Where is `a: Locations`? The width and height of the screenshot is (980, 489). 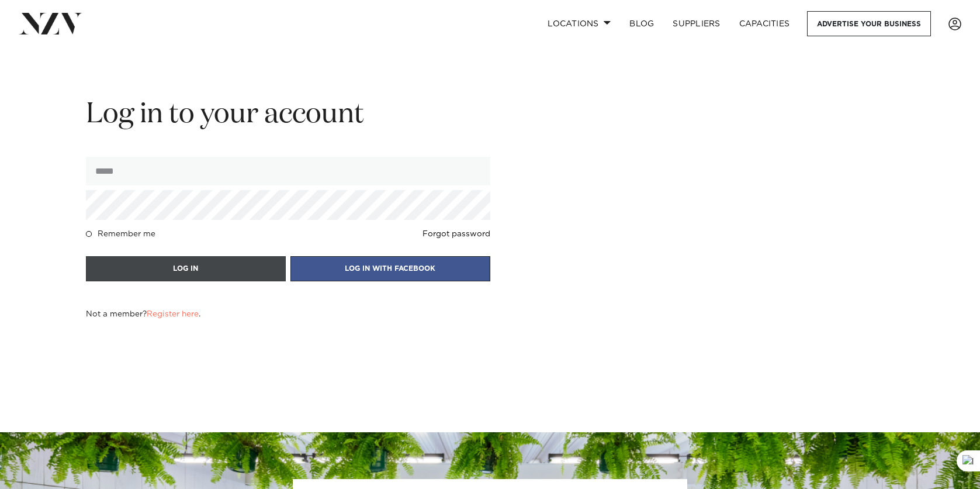
a: Locations is located at coordinates (580, 23).